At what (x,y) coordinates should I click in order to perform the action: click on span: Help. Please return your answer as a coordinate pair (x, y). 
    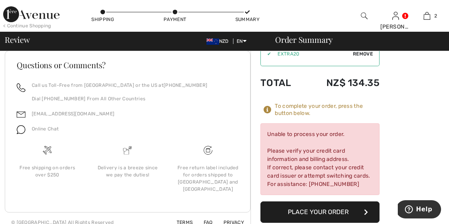
    Looking at the image, I should click on (26, 9).